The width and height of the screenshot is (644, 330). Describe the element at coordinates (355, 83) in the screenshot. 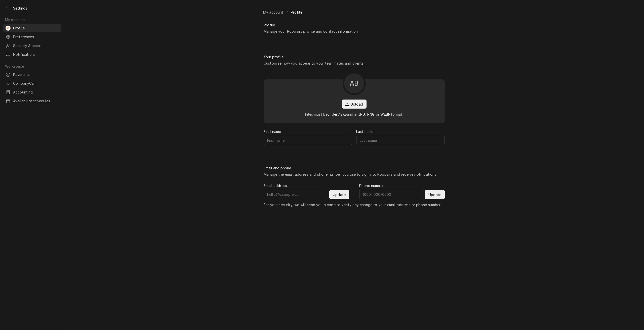

I see `button: AB` at that location.